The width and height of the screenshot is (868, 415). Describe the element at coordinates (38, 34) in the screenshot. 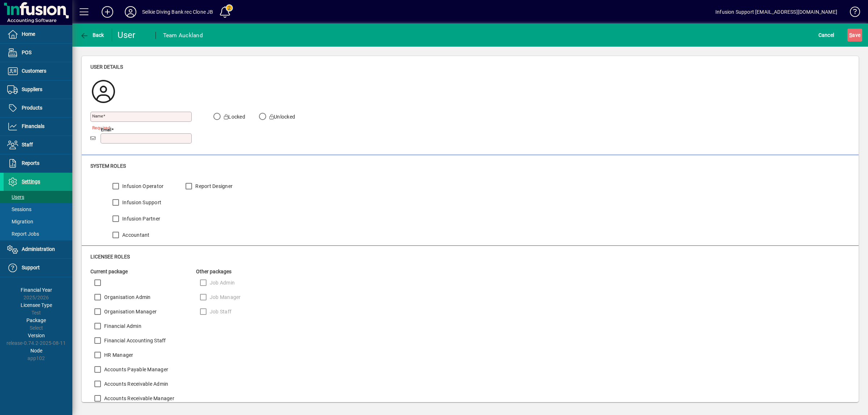

I see `a: Home` at that location.